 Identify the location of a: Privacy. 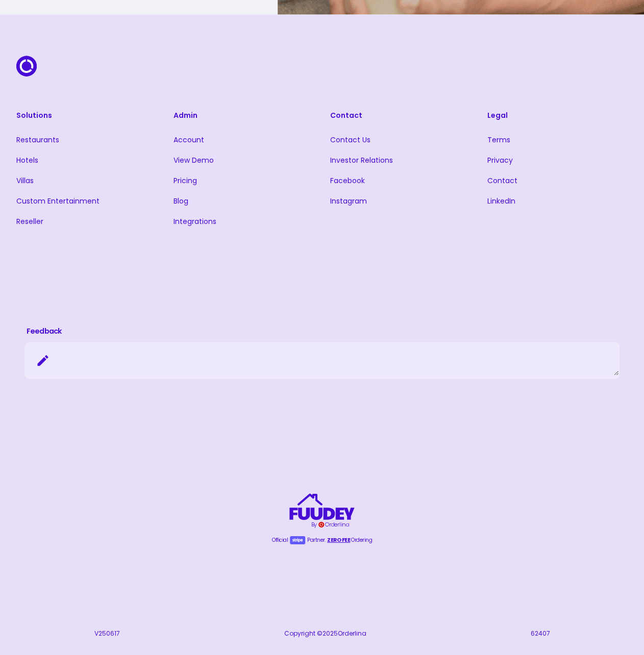
(500, 160).